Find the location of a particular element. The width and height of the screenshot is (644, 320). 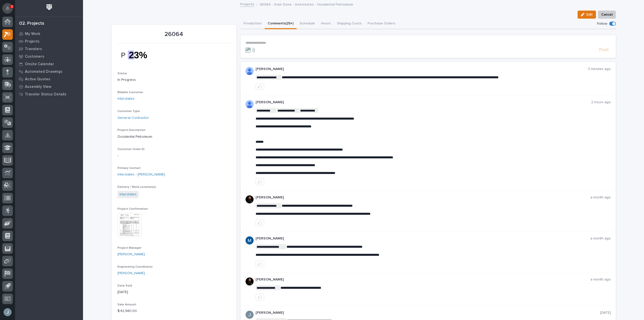

span: Customer Type is located at coordinates (129, 111).